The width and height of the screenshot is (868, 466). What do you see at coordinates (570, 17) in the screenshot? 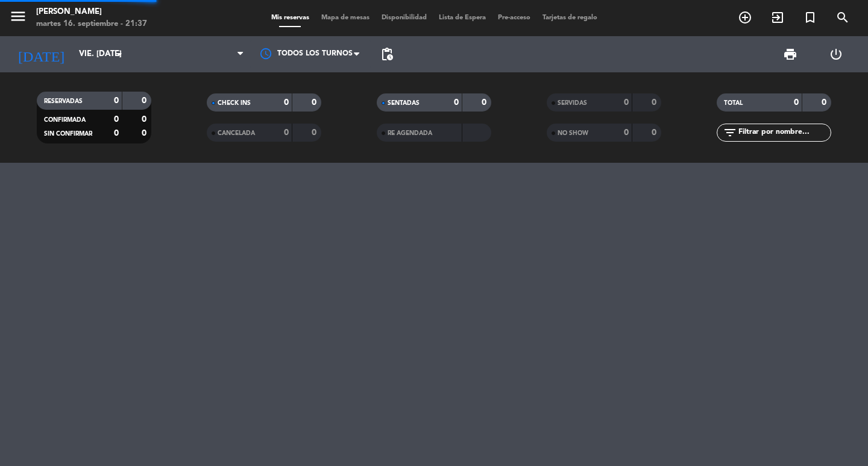
I see `span: Tarjetas de regalo` at bounding box center [570, 17].